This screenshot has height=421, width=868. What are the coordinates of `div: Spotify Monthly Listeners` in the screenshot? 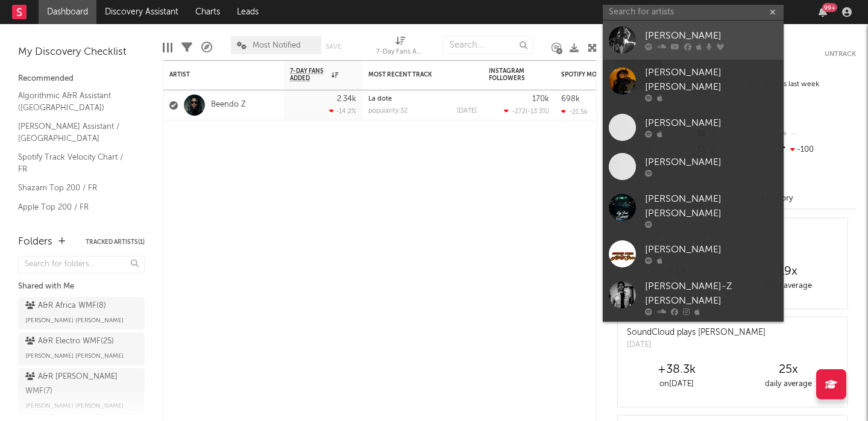 It's located at (606, 75).